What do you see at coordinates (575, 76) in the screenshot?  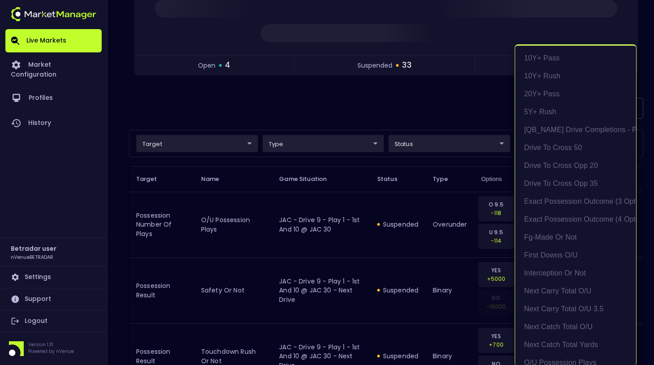 I see `li: 10Y+ Rush` at bounding box center [575, 76].